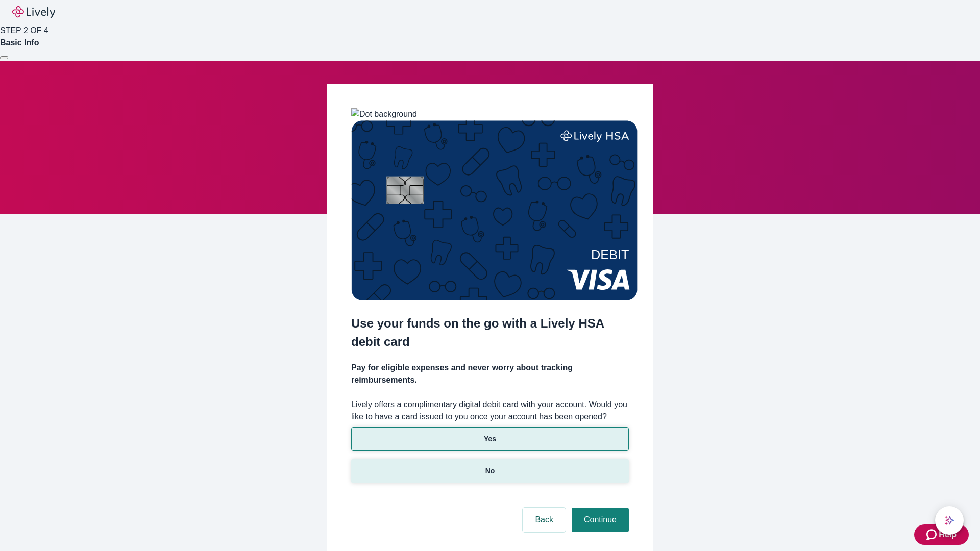  What do you see at coordinates (494, 210) in the screenshot?
I see `img: Debit card` at bounding box center [494, 210].